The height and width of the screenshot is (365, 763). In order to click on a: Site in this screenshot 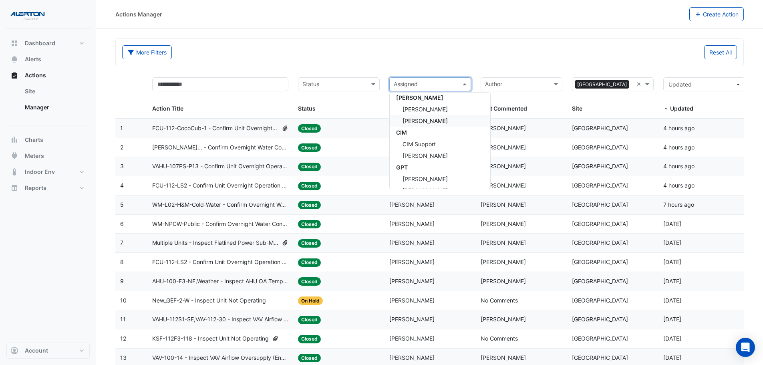, I will do `click(54, 91)`.